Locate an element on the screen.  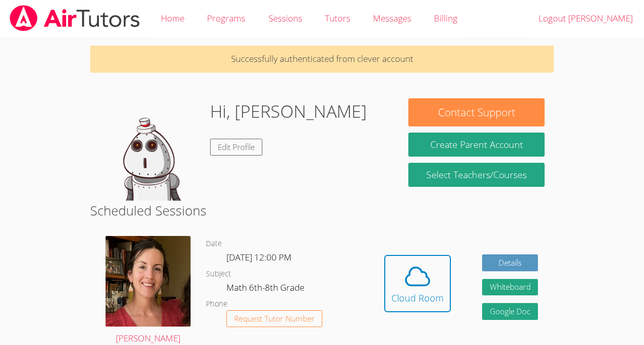
img: airtutors_banner-c4298cdbf04f3fff15de1276eac7730deb9818008684d7c2e4769d2f7ddbe033.png is located at coordinates (75, 18).